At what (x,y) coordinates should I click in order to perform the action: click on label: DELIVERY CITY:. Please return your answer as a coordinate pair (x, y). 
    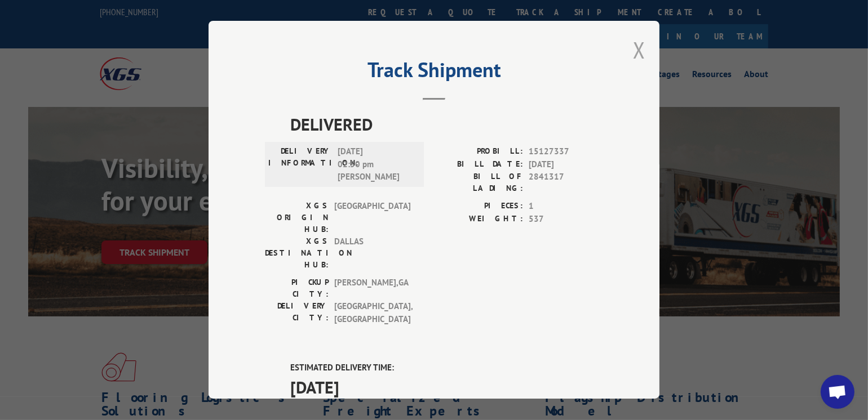
    Looking at the image, I should click on (297, 313).